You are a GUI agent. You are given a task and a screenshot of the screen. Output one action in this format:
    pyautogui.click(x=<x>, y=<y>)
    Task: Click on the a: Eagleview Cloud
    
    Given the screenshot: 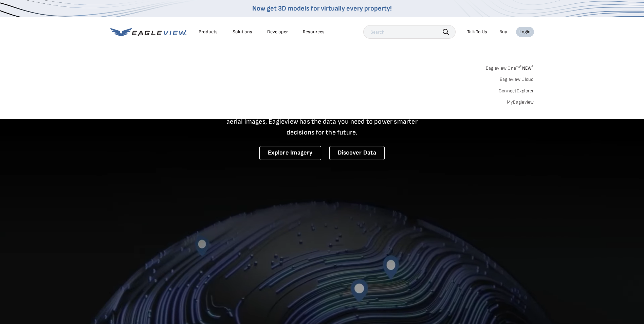 What is the action you would take?
    pyautogui.click(x=517, y=79)
    